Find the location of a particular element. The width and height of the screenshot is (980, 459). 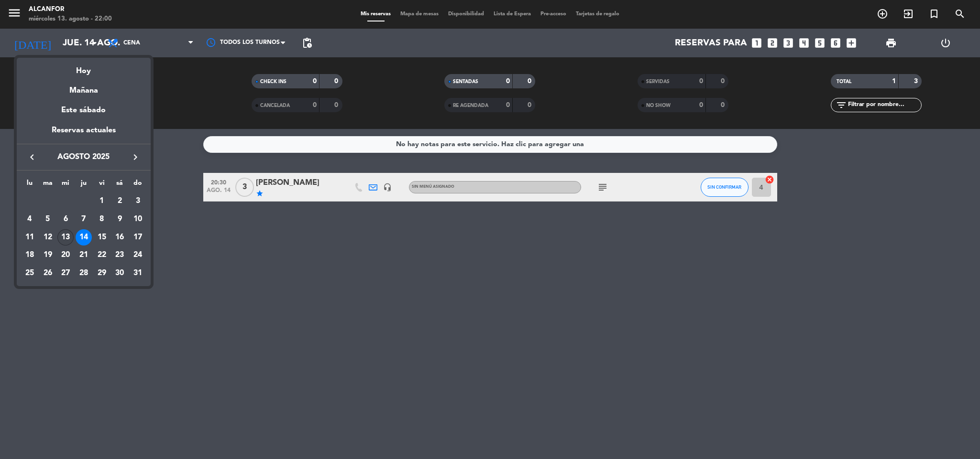

div: 18 is located at coordinates (29, 256).